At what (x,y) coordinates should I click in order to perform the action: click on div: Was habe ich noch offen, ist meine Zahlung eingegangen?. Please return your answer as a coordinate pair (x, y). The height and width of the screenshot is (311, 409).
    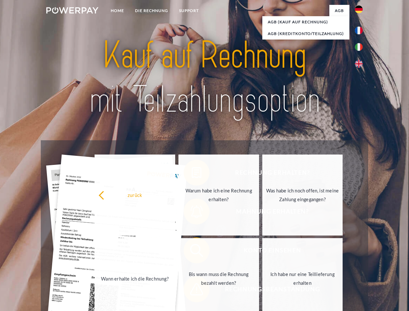
    Looking at the image, I should click on (302, 195).